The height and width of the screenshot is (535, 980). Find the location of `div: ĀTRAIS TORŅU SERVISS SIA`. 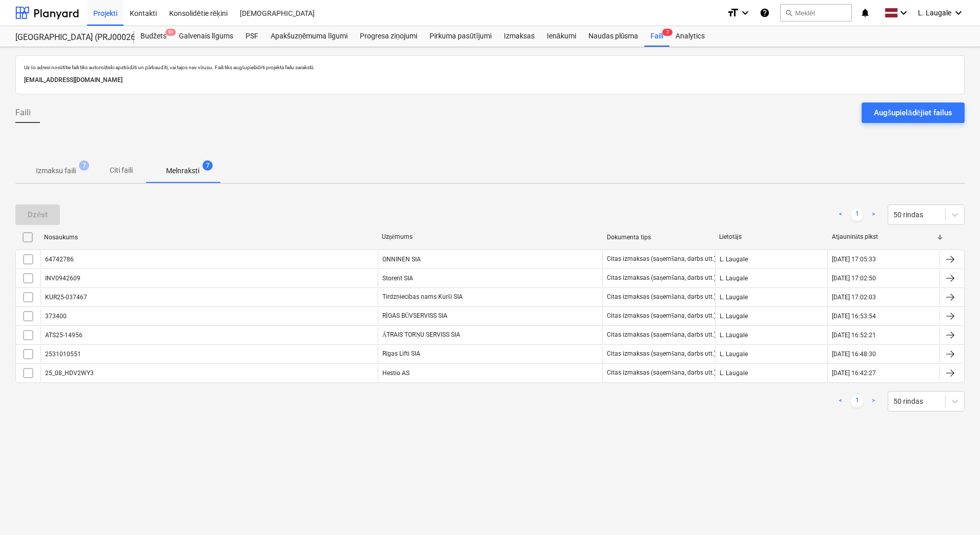

div: ĀTRAIS TORŅU SERVISS SIA is located at coordinates (490, 336).